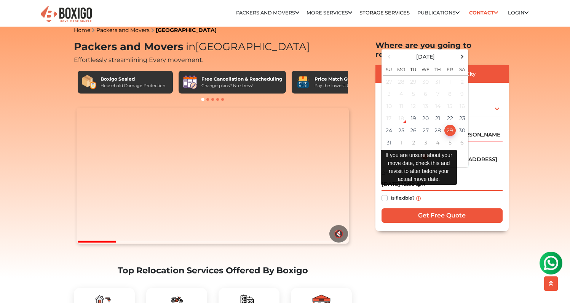 The image size is (570, 303). I want to click on div: If you are unsure about your move date, check this and revisit to alter before your actual move d..., so click(419, 168).